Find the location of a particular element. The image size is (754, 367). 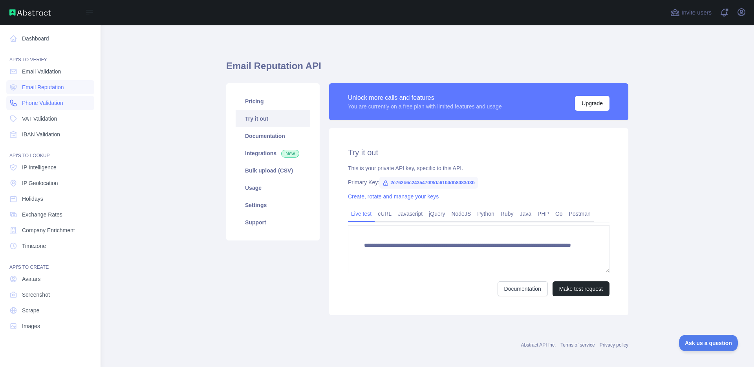

a: Dashboard is located at coordinates (50, 38).